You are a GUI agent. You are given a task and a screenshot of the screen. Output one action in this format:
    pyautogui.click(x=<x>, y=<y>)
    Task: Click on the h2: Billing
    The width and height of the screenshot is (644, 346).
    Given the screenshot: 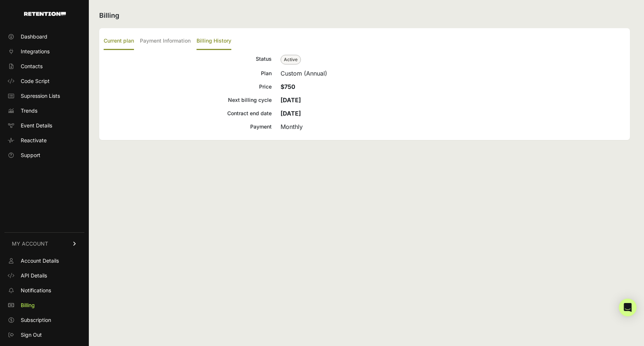 What is the action you would take?
    pyautogui.click(x=365, y=15)
    